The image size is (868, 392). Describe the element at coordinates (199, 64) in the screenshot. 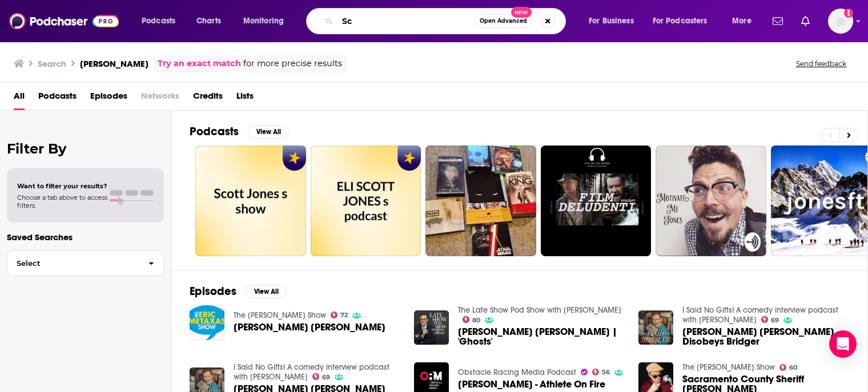

I see `a: Try an exact match` at that location.